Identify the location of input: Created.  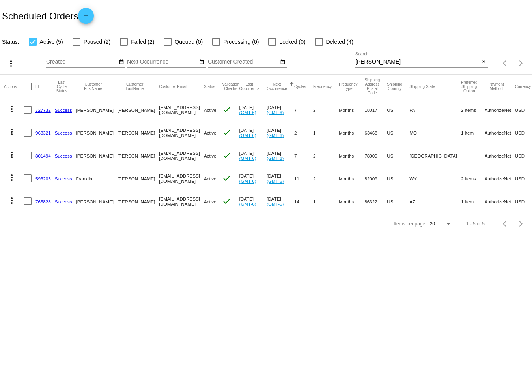
(82, 62).